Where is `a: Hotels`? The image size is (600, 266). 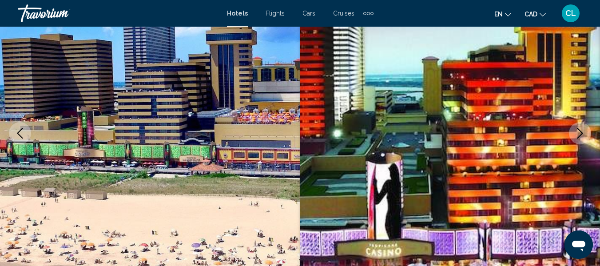
a: Hotels is located at coordinates (237, 13).